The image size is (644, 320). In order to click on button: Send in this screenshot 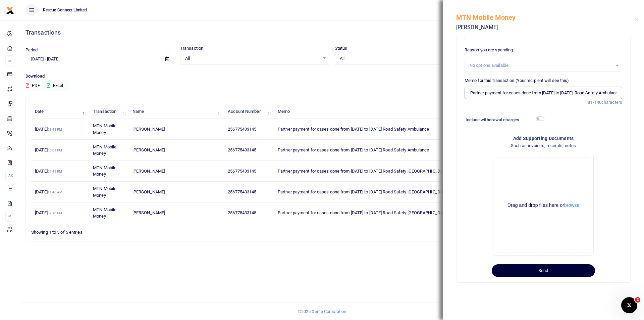, I will do `click(543, 271)`.